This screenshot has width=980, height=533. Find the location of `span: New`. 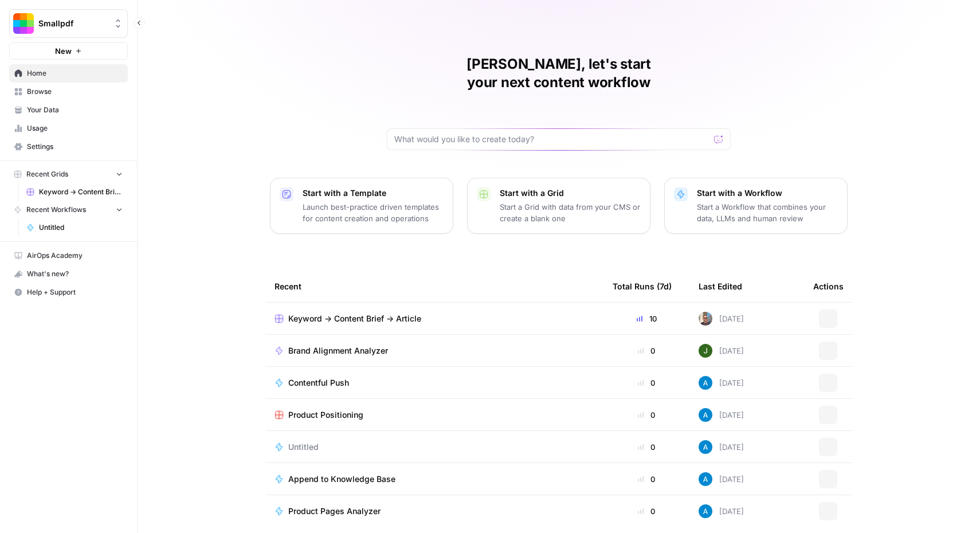

span: New is located at coordinates (63, 51).